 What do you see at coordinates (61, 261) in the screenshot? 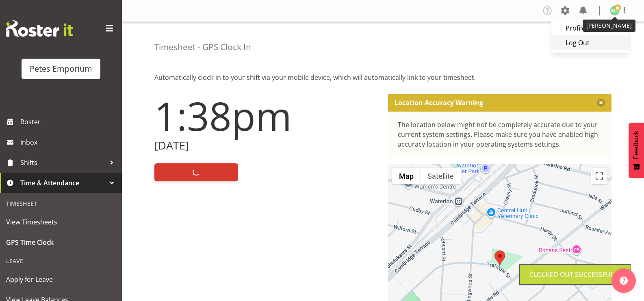
I see `div: Leave` at bounding box center [61, 261].